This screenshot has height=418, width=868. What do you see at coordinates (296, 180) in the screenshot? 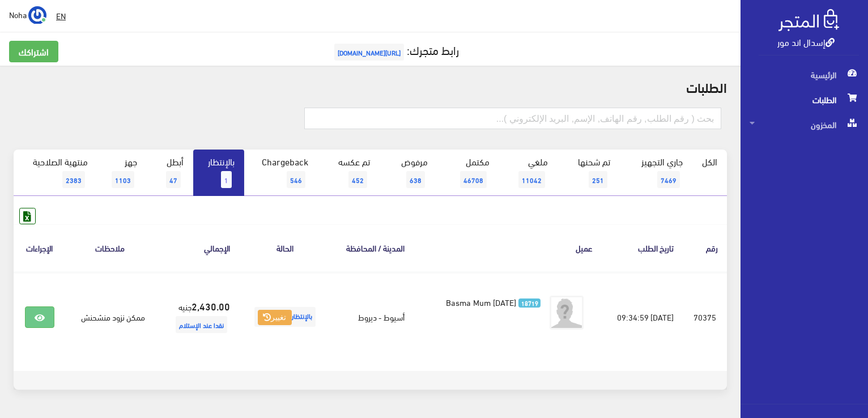
I see `span: 546` at bounding box center [296, 180].